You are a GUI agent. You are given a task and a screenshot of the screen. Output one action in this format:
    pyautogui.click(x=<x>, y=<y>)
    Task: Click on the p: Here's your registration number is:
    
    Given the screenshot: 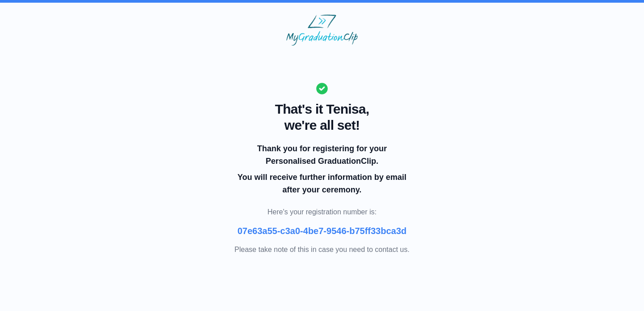 What is the action you would take?
    pyautogui.click(x=322, y=212)
    